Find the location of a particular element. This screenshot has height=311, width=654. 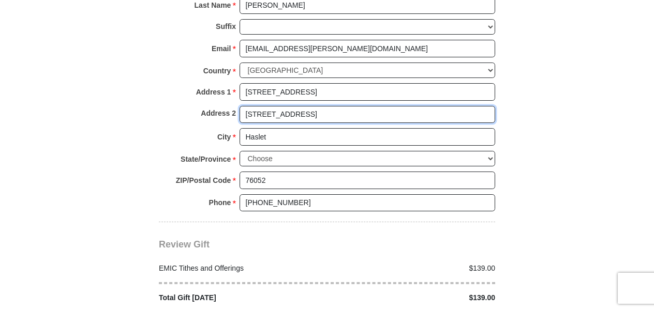

strong: City is located at coordinates (224, 137).